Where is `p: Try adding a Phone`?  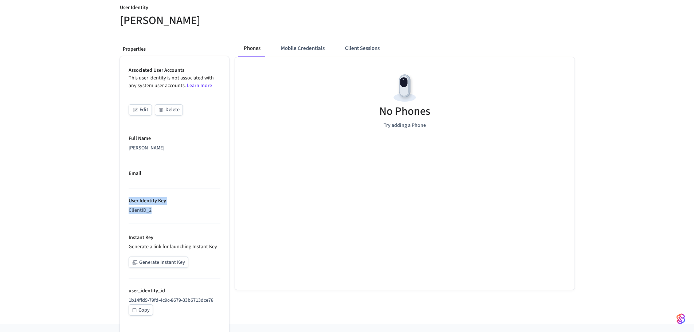 p: Try adding a Phone is located at coordinates (405, 125).